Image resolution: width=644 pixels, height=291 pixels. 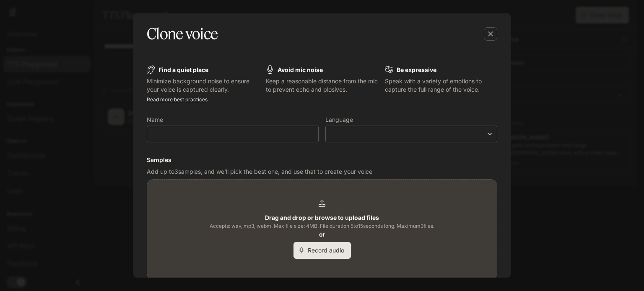 What do you see at coordinates (300, 69) in the screenshot?
I see `b: Avoid mic noise` at bounding box center [300, 69].